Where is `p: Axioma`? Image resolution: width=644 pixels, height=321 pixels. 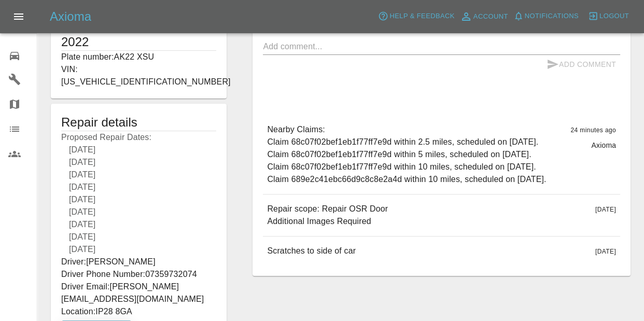 p: Axioma is located at coordinates (604, 145).